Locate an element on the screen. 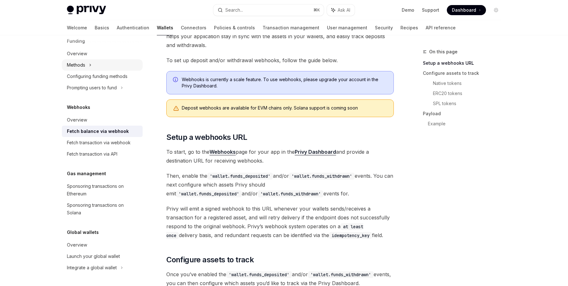 This screenshot has width=568, height=286. a: Example is located at coordinates (467, 124).